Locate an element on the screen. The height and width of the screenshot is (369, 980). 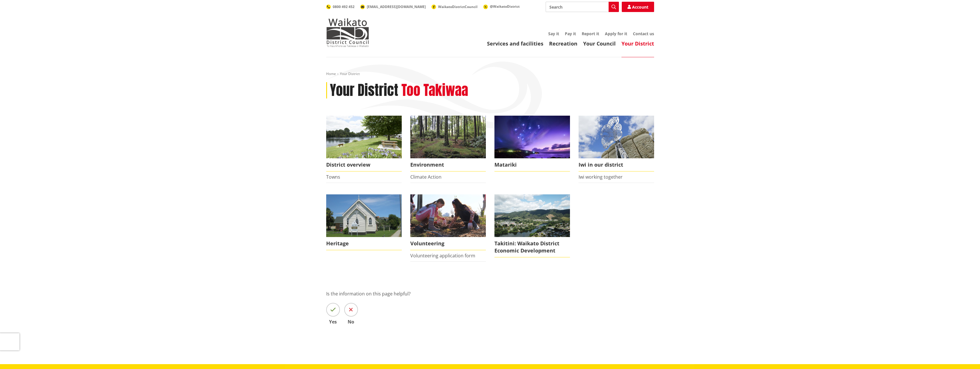
span: Volunteering is located at coordinates (448, 243).